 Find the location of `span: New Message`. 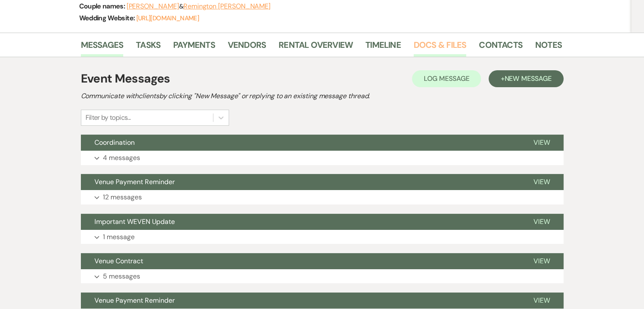

span: New Message is located at coordinates (528, 78).